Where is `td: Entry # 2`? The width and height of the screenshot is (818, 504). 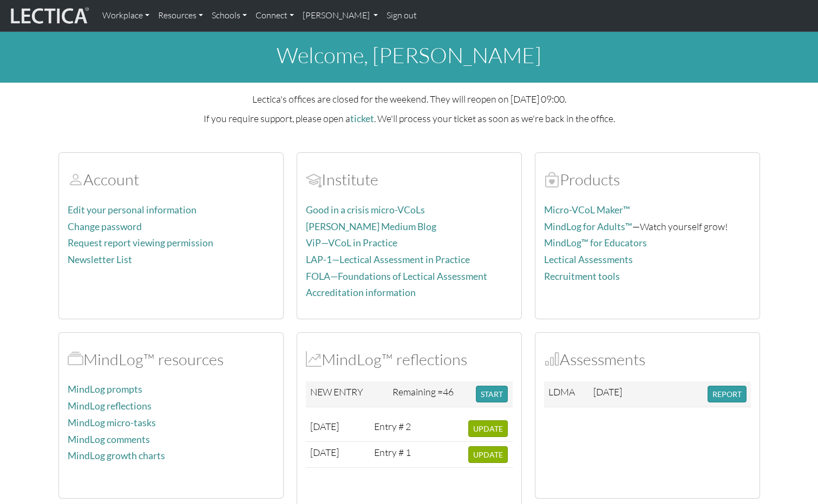
td: Entry # 2 is located at coordinates (394, 429).